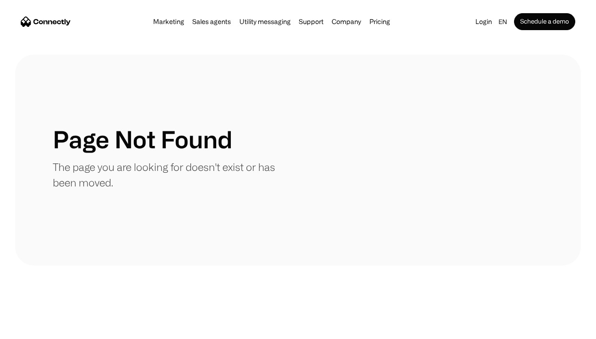 The height and width of the screenshot is (339, 596). I want to click on a: Login, so click(483, 22).